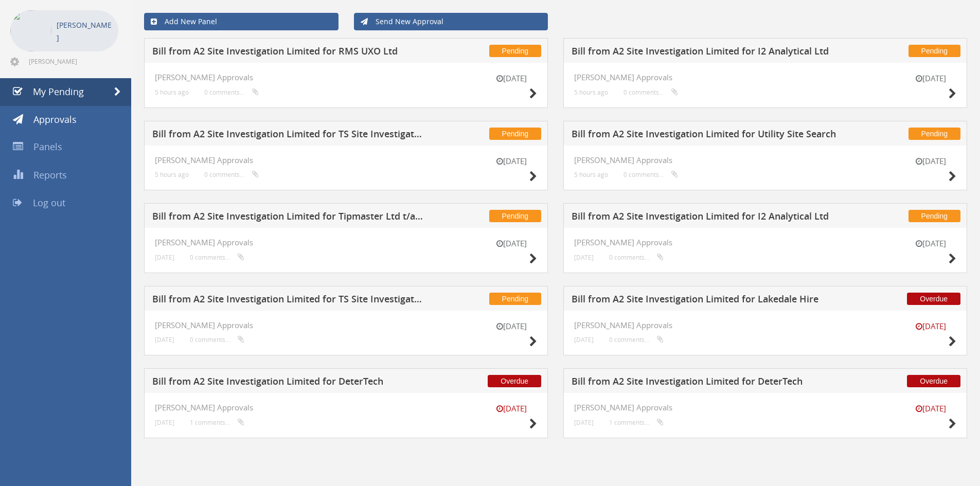 Image resolution: width=980 pixels, height=486 pixels. What do you see at coordinates (49, 203) in the screenshot?
I see `span: Log out` at bounding box center [49, 203].